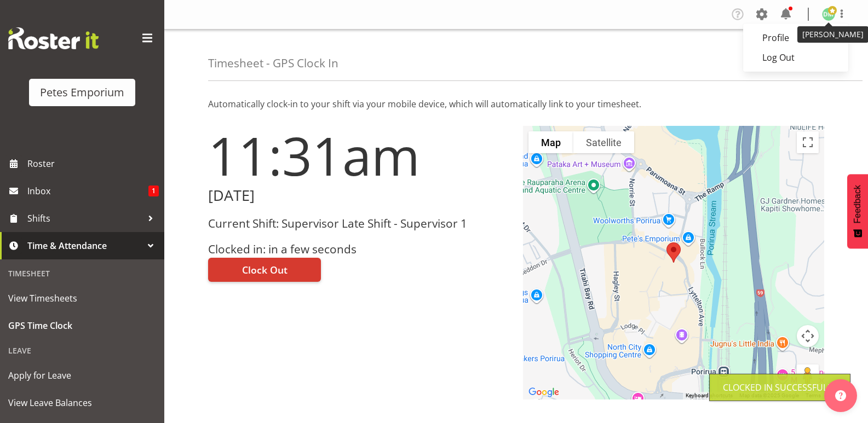  Describe the element at coordinates (516, 104) in the screenshot. I see `p: Automatically clock-in to your shift via your mobile device, which will automatically link to you...` at that location.